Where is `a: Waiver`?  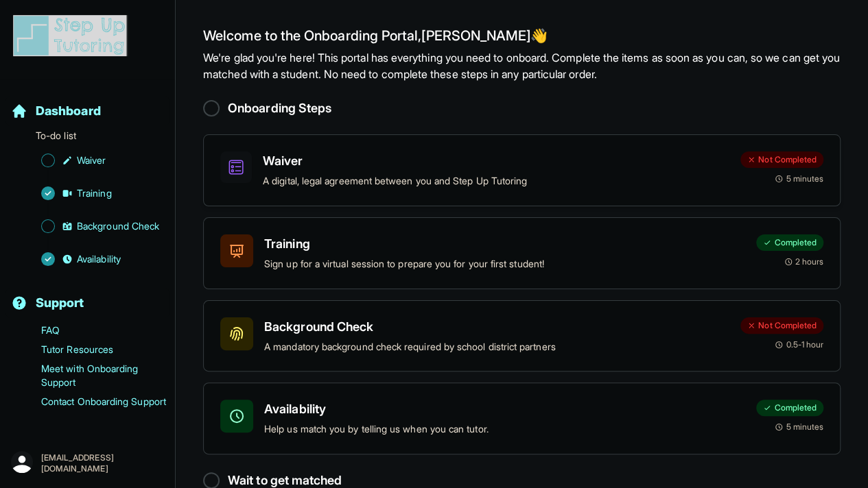
a: Waiver is located at coordinates (93, 160).